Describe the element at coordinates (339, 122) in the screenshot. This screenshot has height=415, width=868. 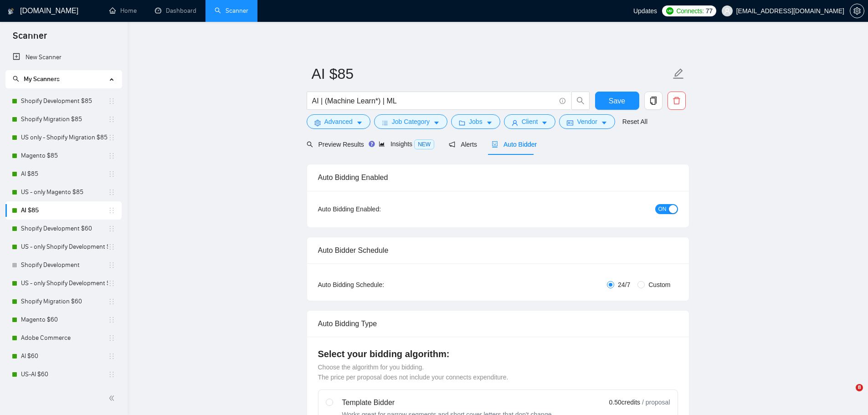
I see `button: settingAdvancedcaret-down` at that location.